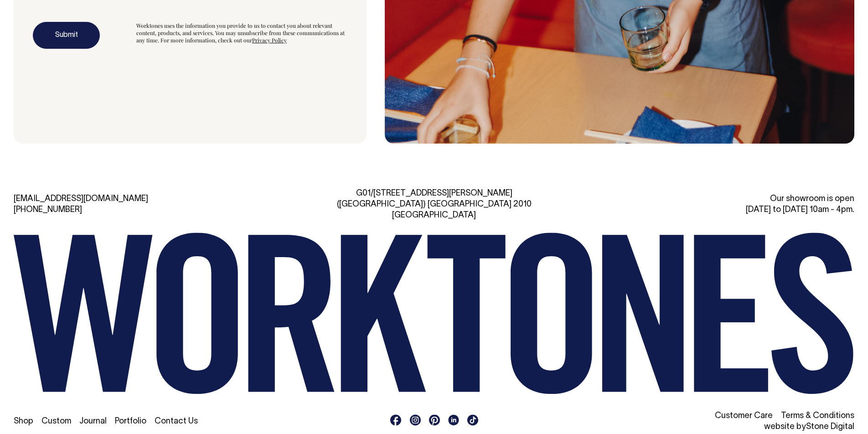 The height and width of the screenshot is (434, 868). I want to click on div: Worktones uses the information you provide to us to contact you about relevant content, products,..., so click(242, 36).